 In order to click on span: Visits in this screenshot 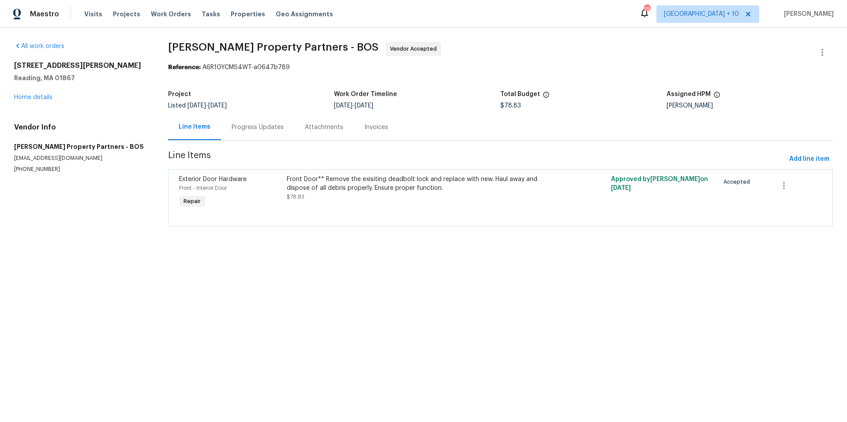, I will do `click(93, 14)`.